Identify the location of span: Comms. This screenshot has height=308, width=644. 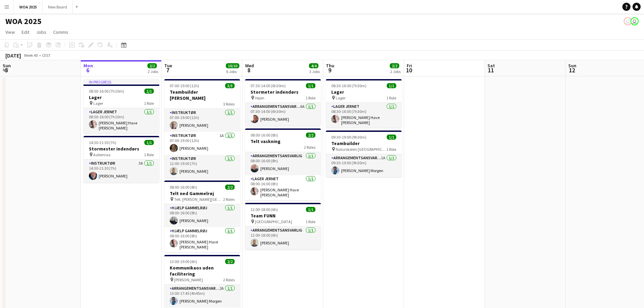
(60, 32).